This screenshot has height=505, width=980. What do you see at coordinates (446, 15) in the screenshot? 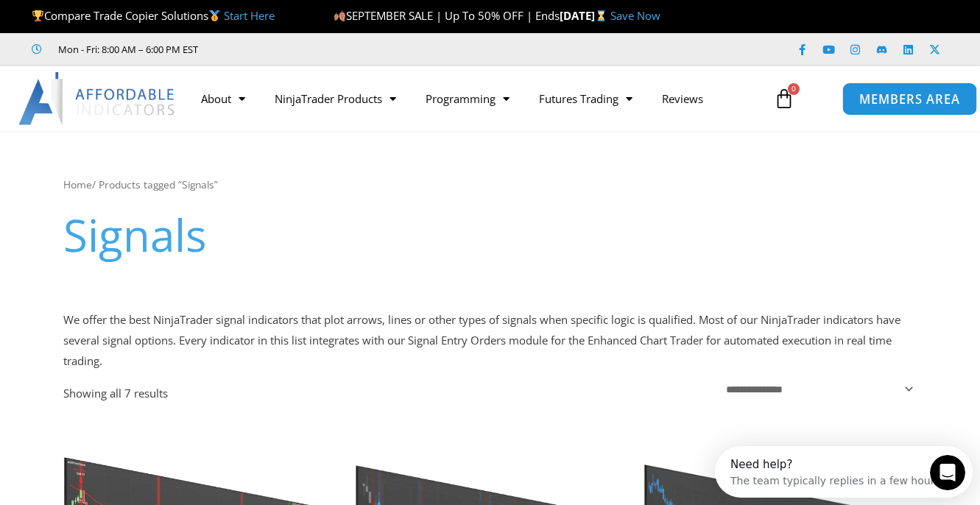
I see `span: SEPTEMBER SALE | Up To 50% OFF | Ends` at bounding box center [446, 15].